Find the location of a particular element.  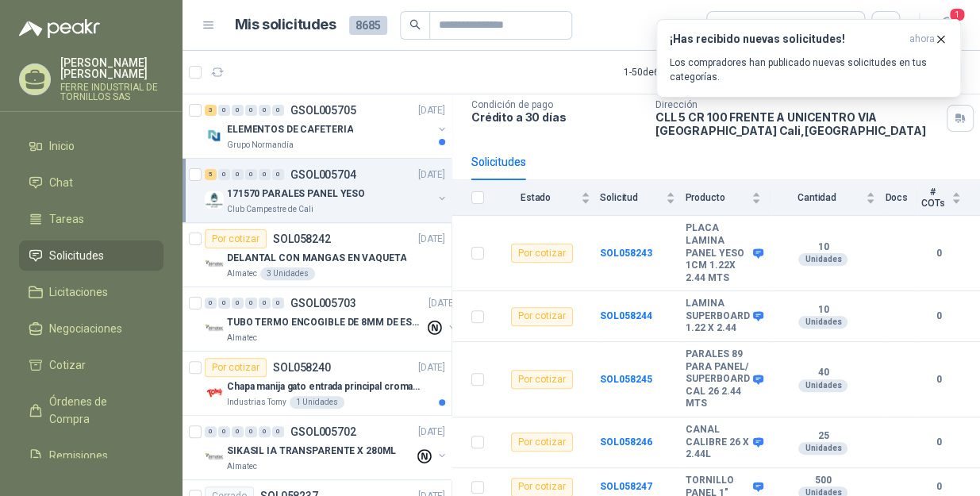

th: Estado is located at coordinates (547, 197).